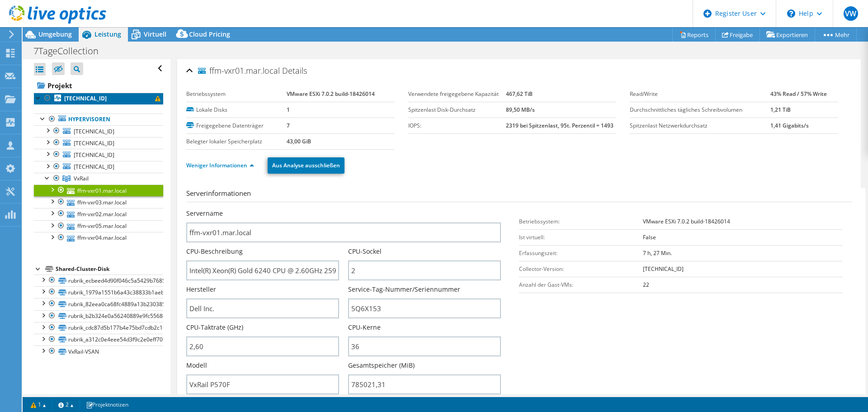 This screenshot has width=868, height=412. I want to click on label: Durchschnittliches tägliches Schreibvolumen, so click(700, 110).